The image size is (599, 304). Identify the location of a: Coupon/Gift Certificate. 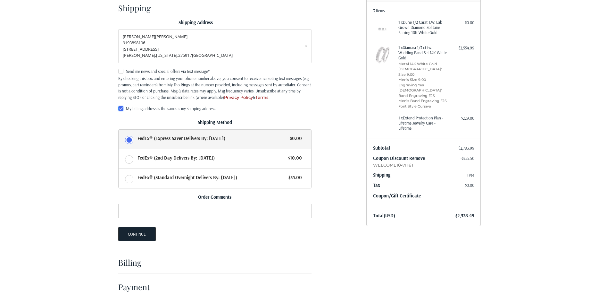
(397, 195).